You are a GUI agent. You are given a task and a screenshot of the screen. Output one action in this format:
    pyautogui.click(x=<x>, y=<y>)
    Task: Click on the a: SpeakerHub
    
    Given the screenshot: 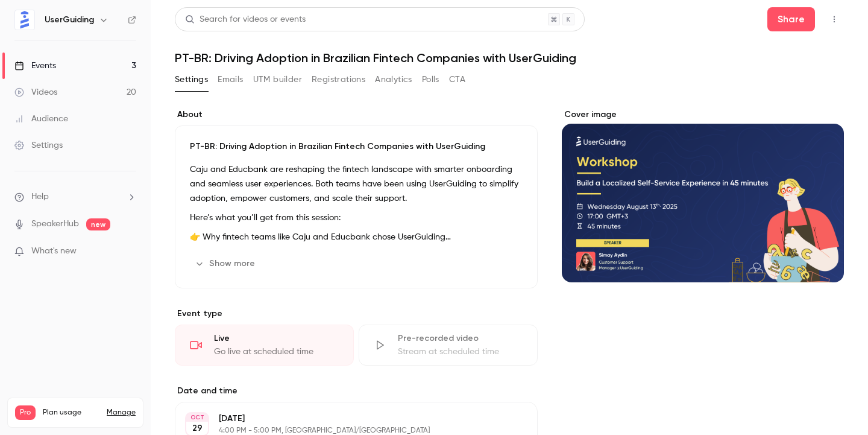 What is the action you would take?
    pyautogui.click(x=55, y=224)
    